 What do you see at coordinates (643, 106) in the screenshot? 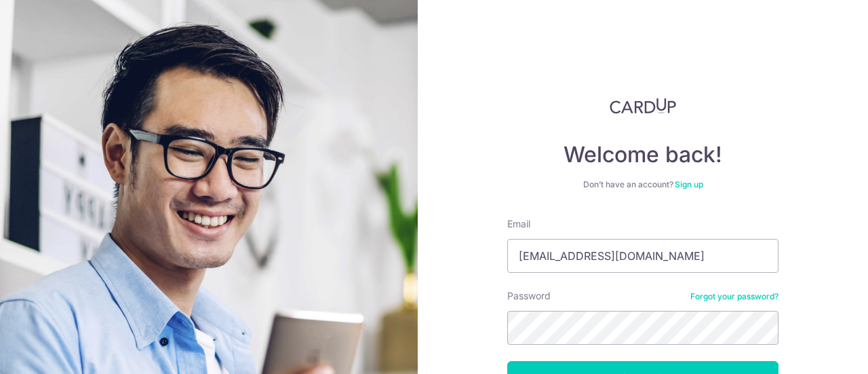
I see `img: CardUp Logo` at bounding box center [643, 106].